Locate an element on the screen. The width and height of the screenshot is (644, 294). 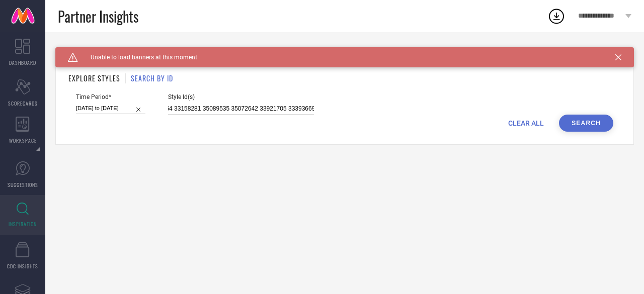
h1: EXPLORE STYLES is located at coordinates (94, 78).